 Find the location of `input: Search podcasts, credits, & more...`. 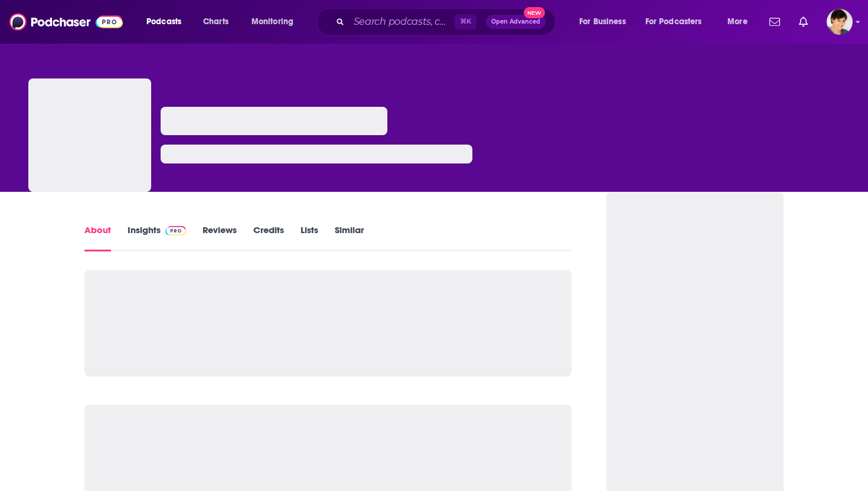

input: Search podcasts, credits, & more... is located at coordinates (402, 22).